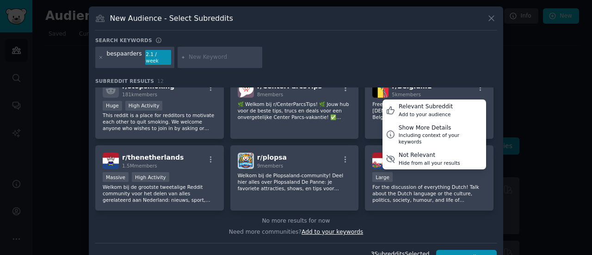 The height and width of the screenshot is (255, 592). Describe the element at coordinates (296, 231) in the screenshot. I see `div: Need more communities?` at that location.